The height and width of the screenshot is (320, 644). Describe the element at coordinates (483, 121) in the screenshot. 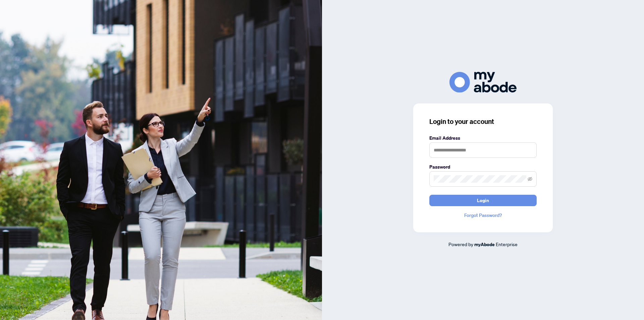

I see `h3: Login to your account` at that location.